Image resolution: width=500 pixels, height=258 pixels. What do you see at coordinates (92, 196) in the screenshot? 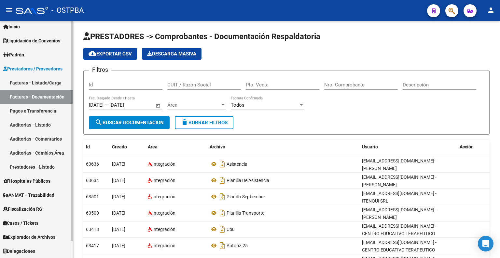
I see `span: 63501` at bounding box center [92, 196].